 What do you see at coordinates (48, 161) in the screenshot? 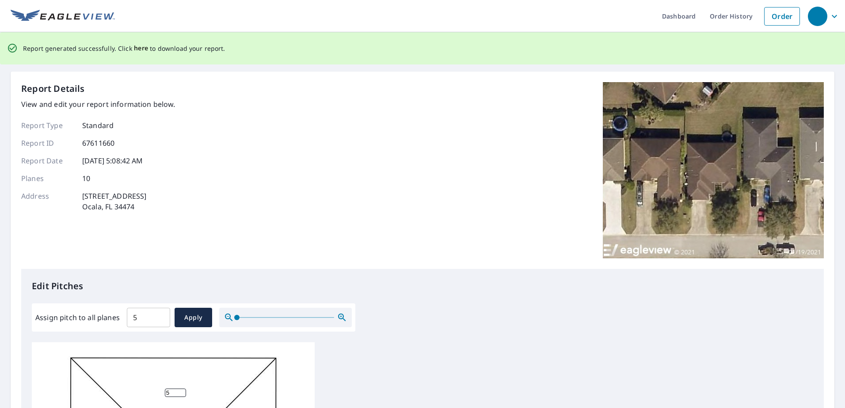
I see `p: Report Date` at bounding box center [48, 161].